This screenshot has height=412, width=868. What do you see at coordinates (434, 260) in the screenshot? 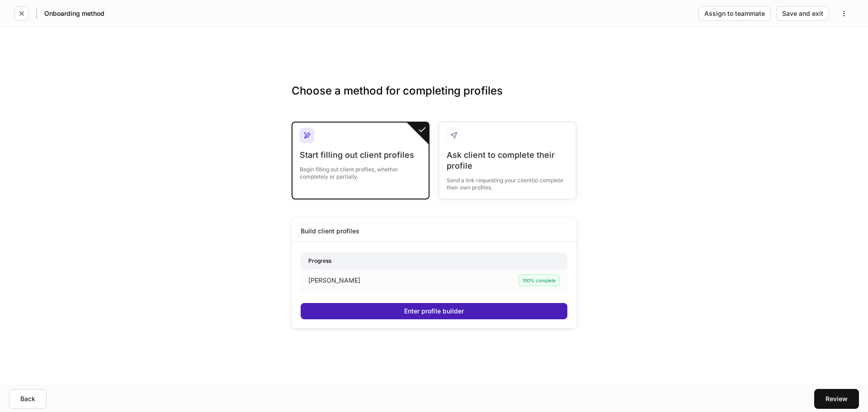
I see `div: Progress` at bounding box center [434, 260].